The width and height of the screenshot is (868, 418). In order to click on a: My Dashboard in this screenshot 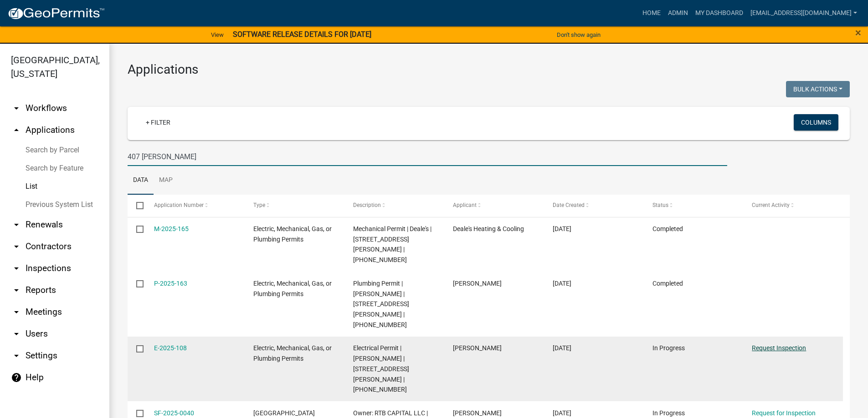, I will do `click(719, 13)`.